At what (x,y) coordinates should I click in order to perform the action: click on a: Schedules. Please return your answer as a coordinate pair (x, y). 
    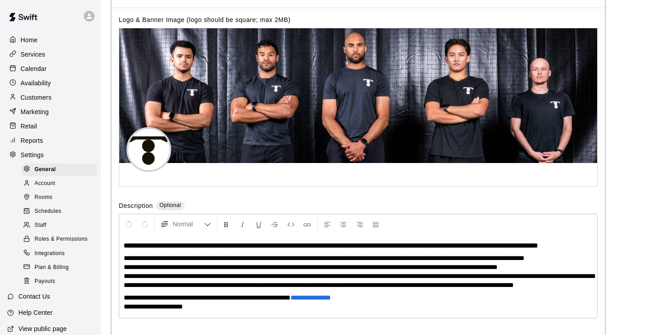
    Looking at the image, I should click on (61, 211).